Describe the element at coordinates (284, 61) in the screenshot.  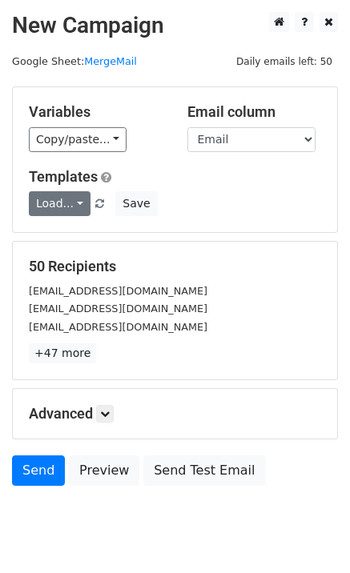
I see `a: Daily emails left: 50` at that location.